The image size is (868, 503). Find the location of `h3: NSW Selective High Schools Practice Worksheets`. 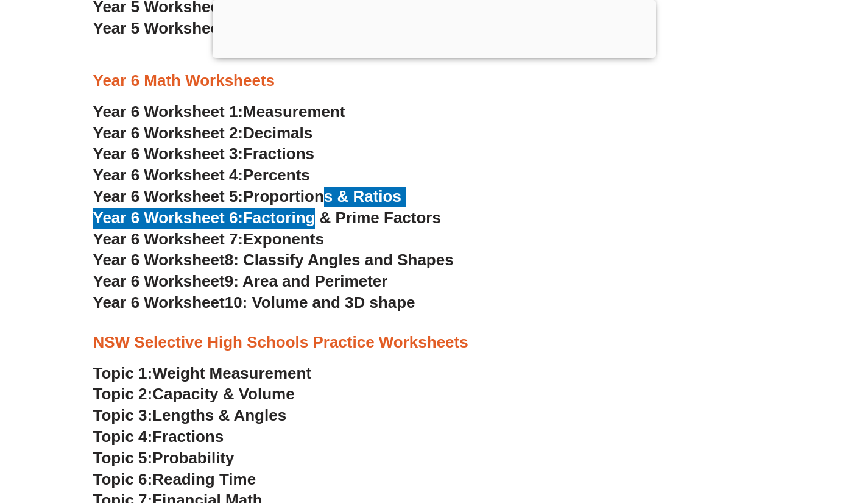

h3: NSW Selective High Schools Practice Worksheets is located at coordinates (434, 343).